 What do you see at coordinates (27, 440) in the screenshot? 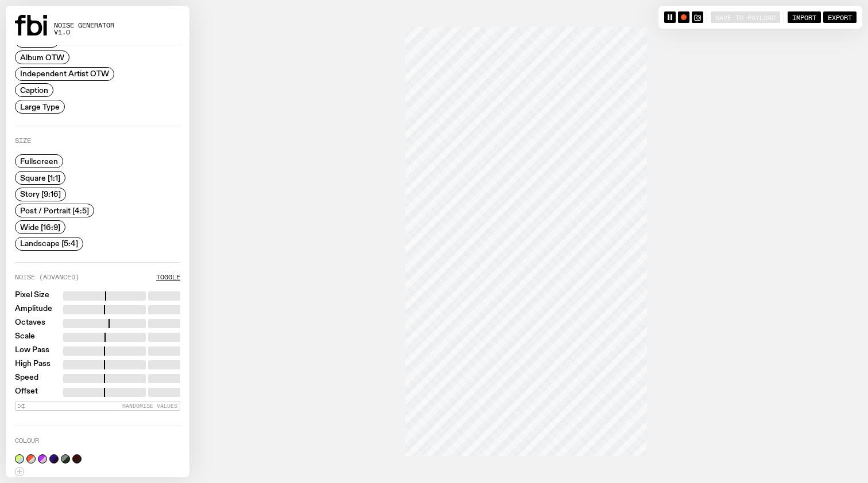
I see `label: Colour` at bounding box center [27, 440].